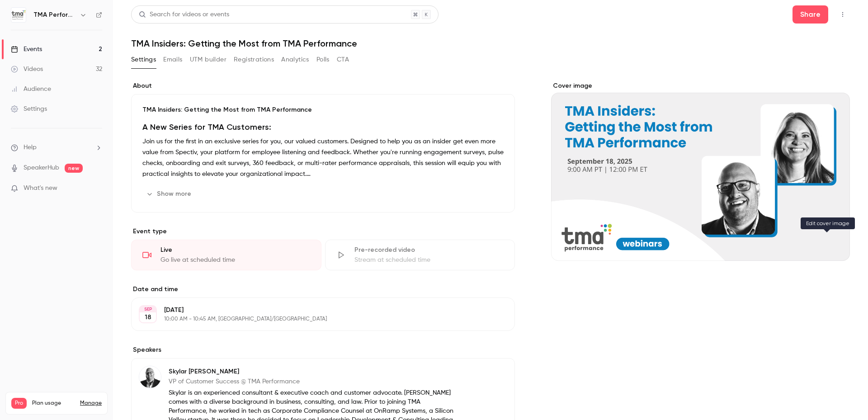  What do you see at coordinates (26, 49) in the screenshot?
I see `div: Events` at bounding box center [26, 49].